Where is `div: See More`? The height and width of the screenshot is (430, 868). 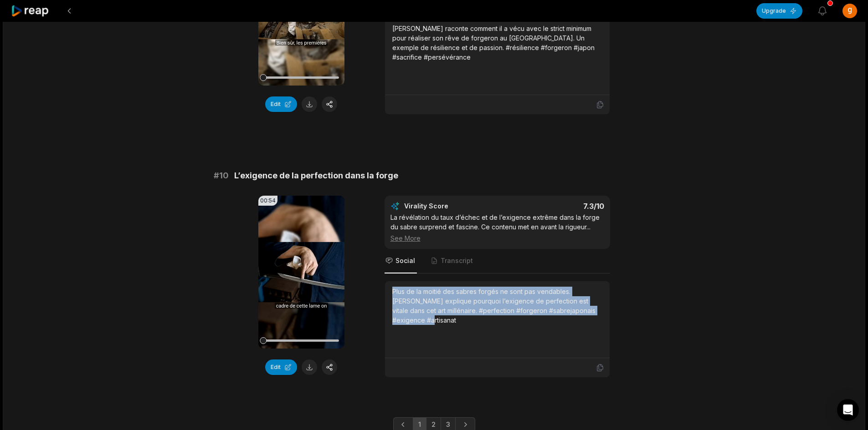
div: See More is located at coordinates (497, 238).